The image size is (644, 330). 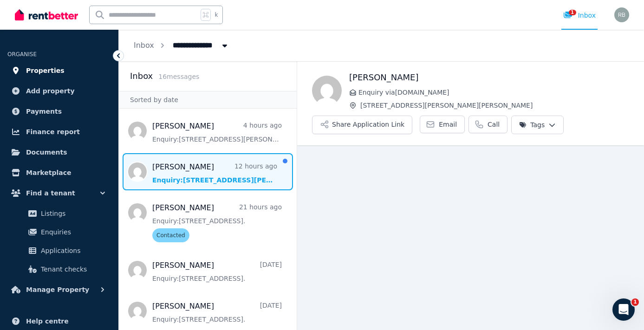 What do you see at coordinates (621, 15) in the screenshot?
I see `img: Raj Bala` at bounding box center [621, 15].